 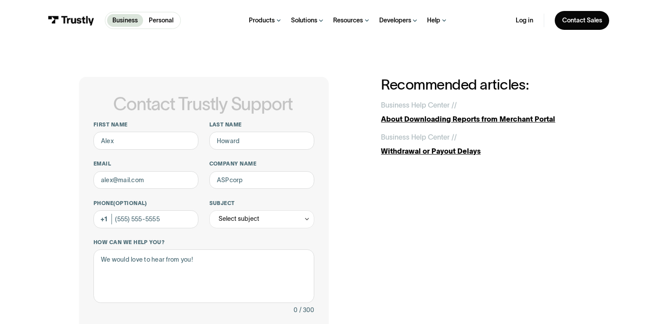 What do you see at coordinates (146, 219) in the screenshot?
I see `input: (555) 555-5555` at bounding box center [146, 219].